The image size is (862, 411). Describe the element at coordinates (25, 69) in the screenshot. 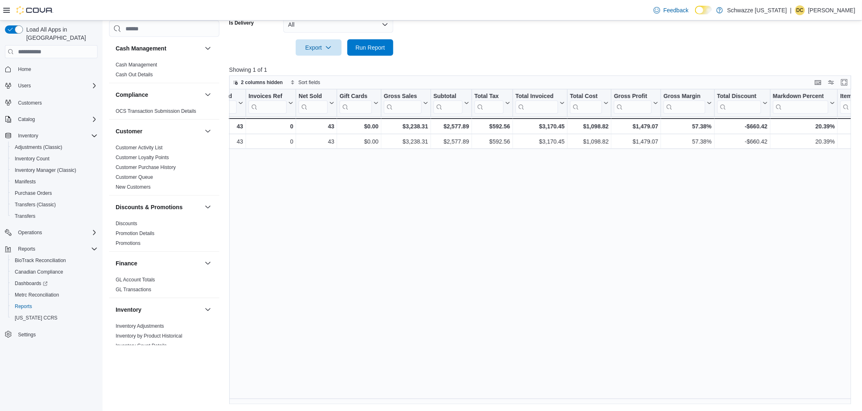

I see `a: Home` at that location.